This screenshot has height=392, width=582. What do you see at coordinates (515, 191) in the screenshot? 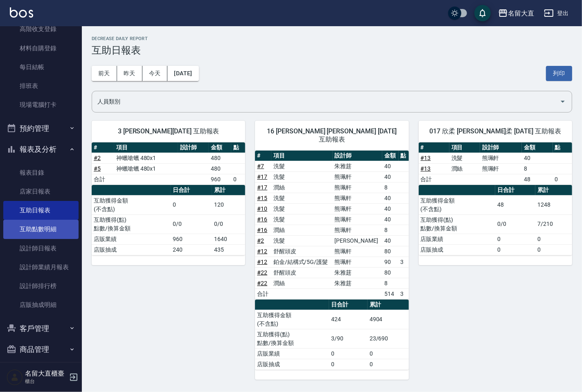
I see `th: 日合計` at bounding box center [515, 191].